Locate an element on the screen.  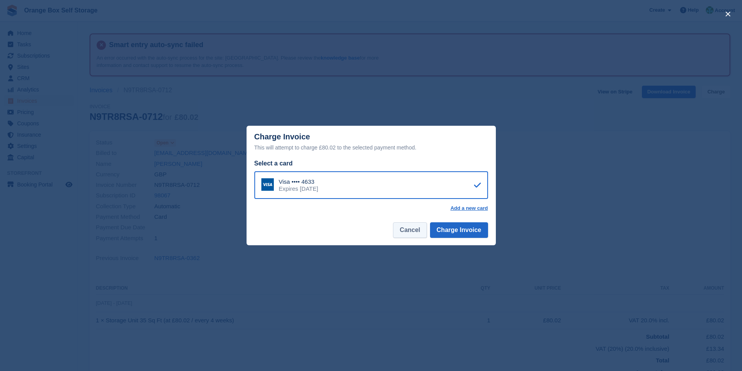
button: close is located at coordinates (727, 14).